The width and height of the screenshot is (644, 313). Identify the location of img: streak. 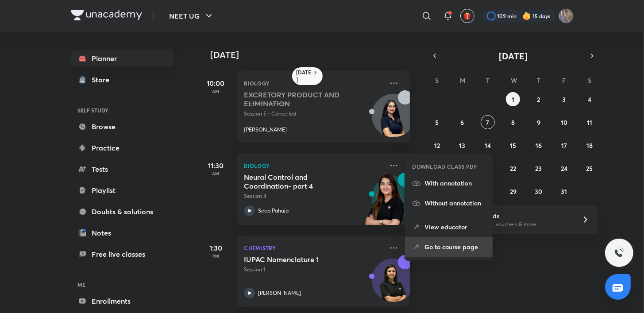
(526, 16).